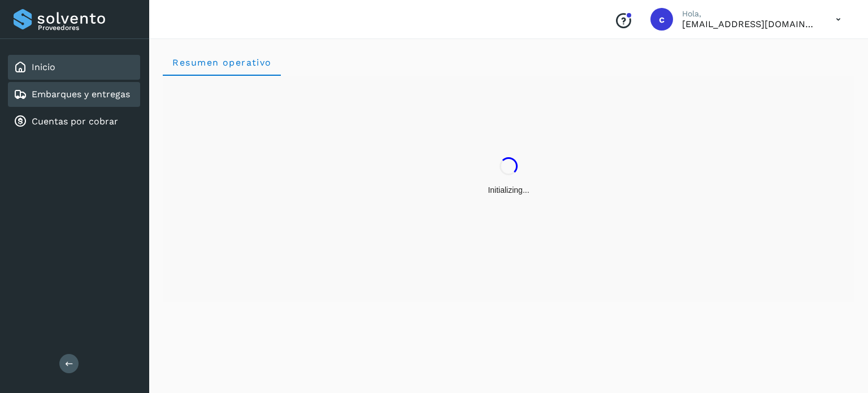 The width and height of the screenshot is (868, 393). Describe the element at coordinates (74, 94) in the screenshot. I see `div: Embarques y entregas` at that location.